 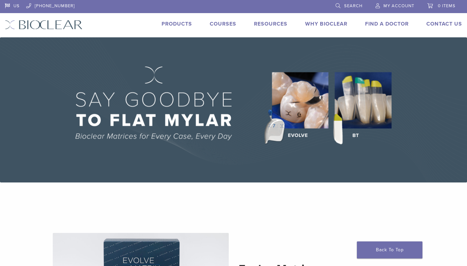 What do you see at coordinates (353, 6) in the screenshot?
I see `span: Search` at bounding box center [353, 6].